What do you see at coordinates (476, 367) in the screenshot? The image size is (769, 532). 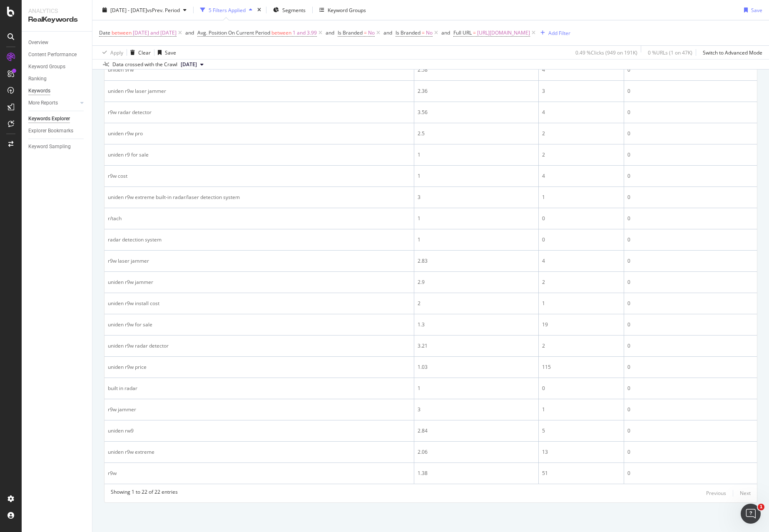 I see `div: 1.03` at bounding box center [476, 367].